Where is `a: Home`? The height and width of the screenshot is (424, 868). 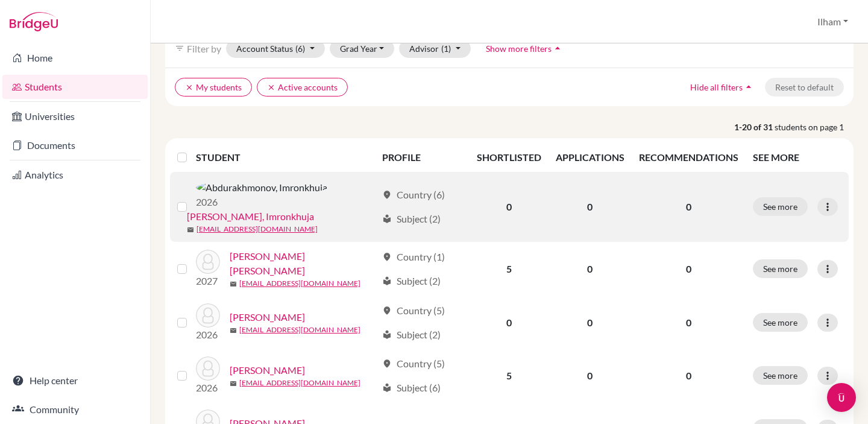 a: Home is located at coordinates (75, 58).